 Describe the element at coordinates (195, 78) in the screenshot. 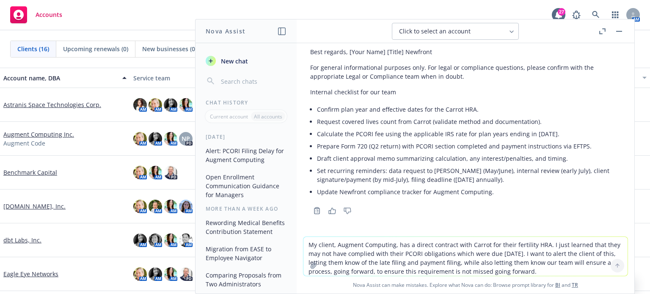

I see `button: Service team` at that location.